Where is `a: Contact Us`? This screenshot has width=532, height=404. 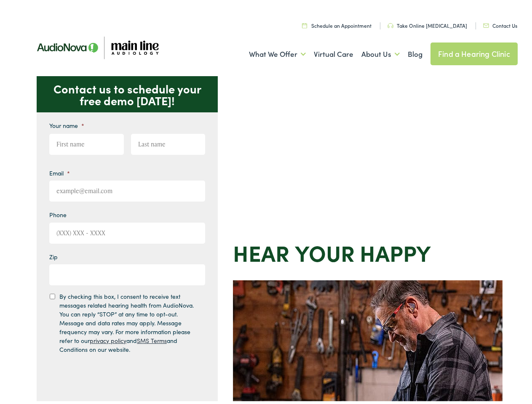 a: Contact Us is located at coordinates (500, 23).